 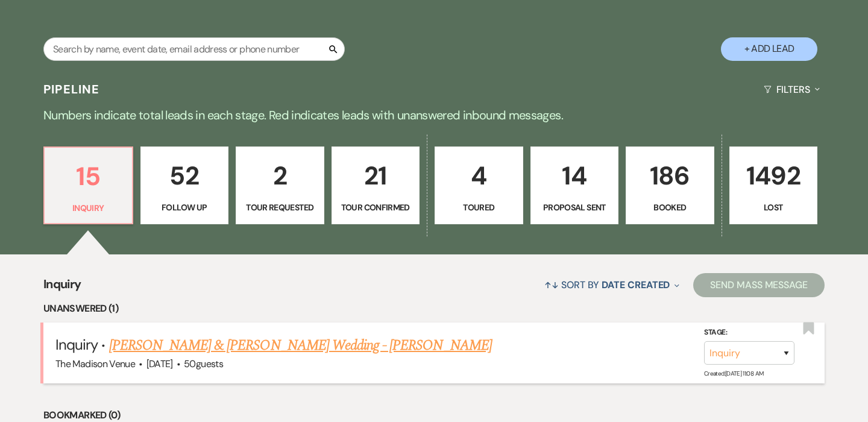 What do you see at coordinates (635, 284) in the screenshot?
I see `span: Date Created` at bounding box center [635, 284].